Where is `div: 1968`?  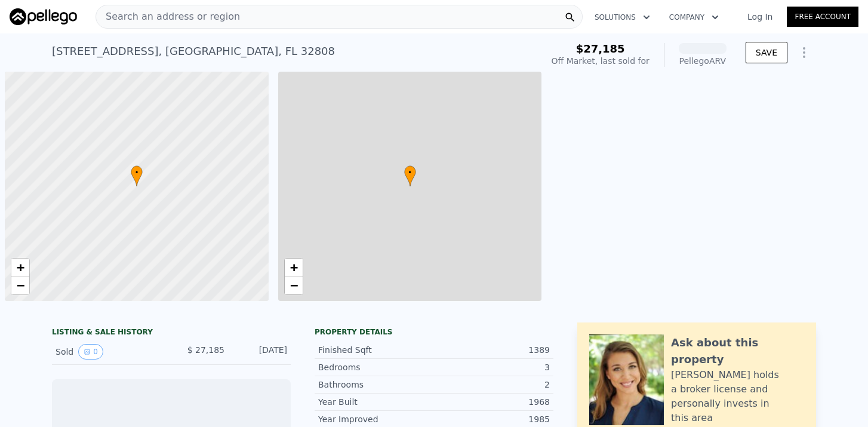
div: 1968 is located at coordinates (492, 401).